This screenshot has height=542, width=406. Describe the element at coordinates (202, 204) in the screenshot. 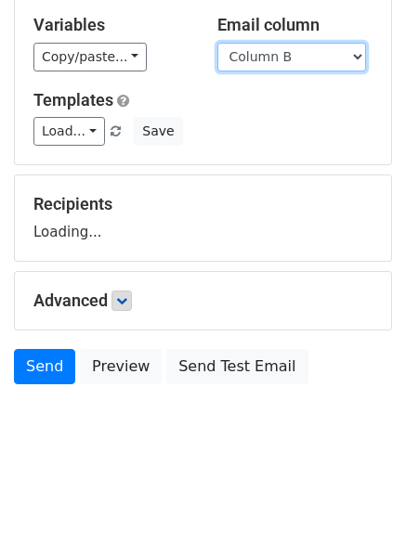

I see `h5: Recipients` at that location.